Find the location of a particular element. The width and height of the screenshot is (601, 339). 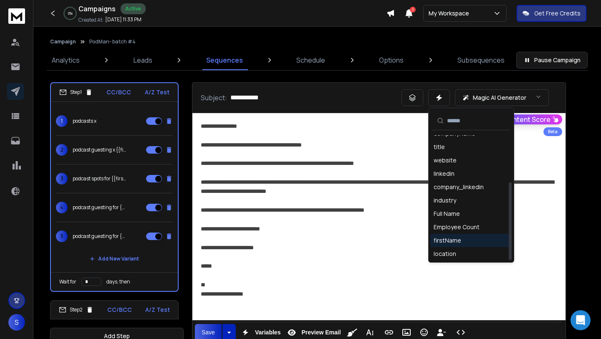

p: Wait for is located at coordinates (68, 282).